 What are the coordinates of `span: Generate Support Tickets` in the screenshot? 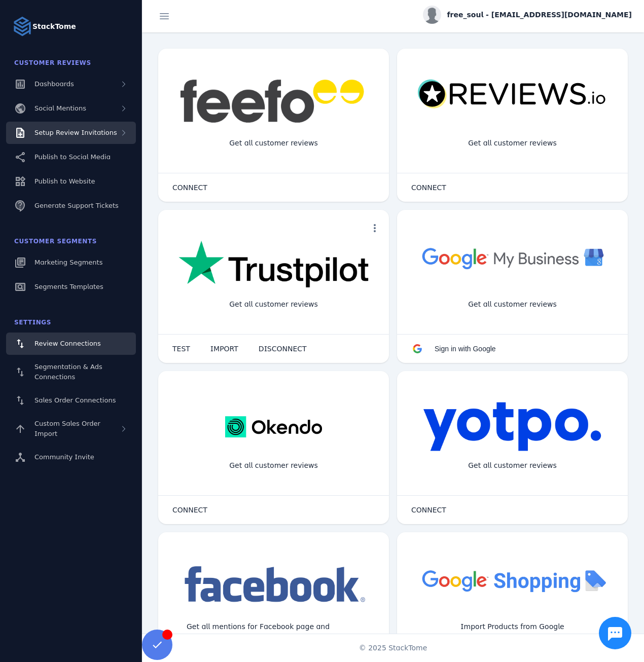 It's located at (77, 206).